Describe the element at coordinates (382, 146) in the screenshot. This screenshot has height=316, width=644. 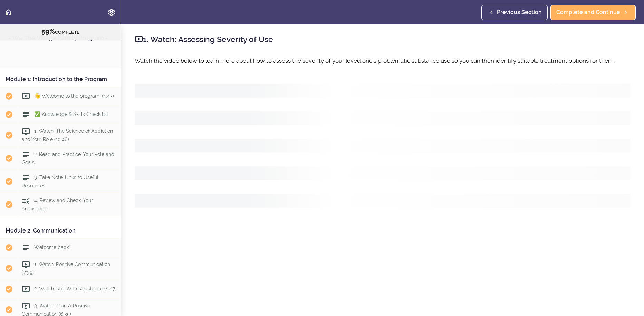
I see `svg: Loading` at that location.